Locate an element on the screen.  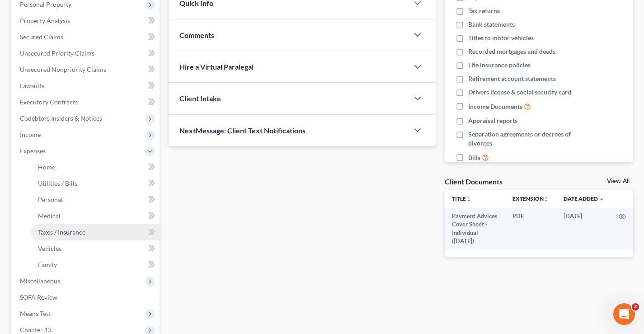
span: Vehicles is located at coordinates (49, 248).